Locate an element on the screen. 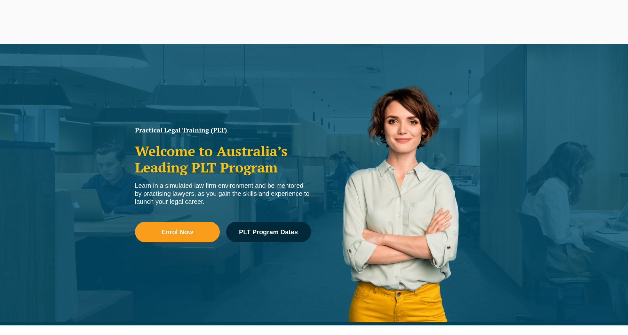 This screenshot has height=335, width=628. span: Enrol Now is located at coordinates (177, 232).